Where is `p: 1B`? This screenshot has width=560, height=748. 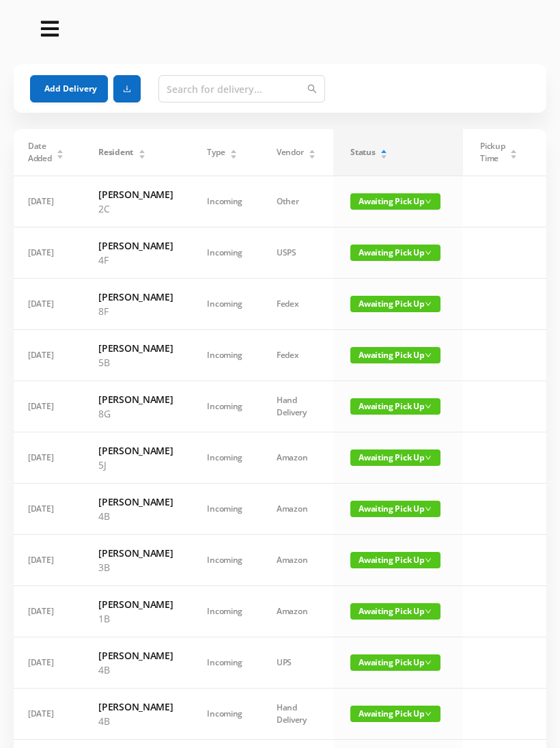 p: 1B is located at coordinates (135, 618).